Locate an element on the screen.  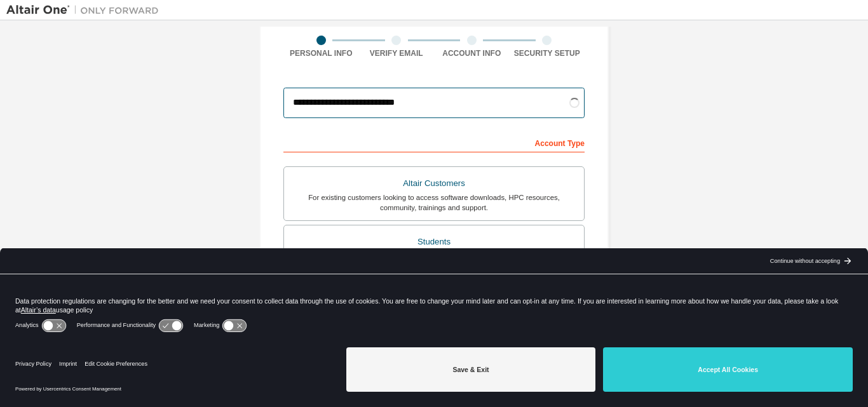
div: For existing customers looking to access software downloads, HPC resources, community, trainings ... is located at coordinates (434, 203).